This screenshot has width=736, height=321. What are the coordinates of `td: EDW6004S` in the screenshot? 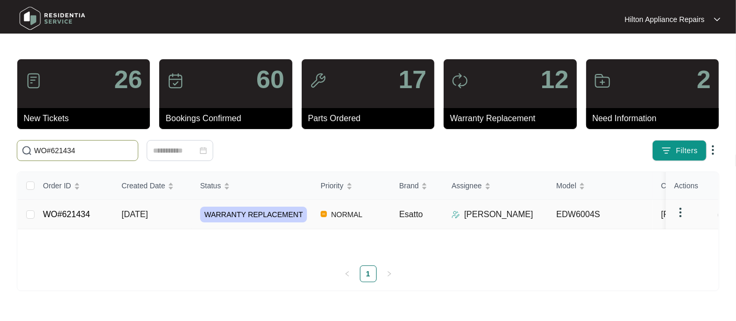 It's located at (601, 214).